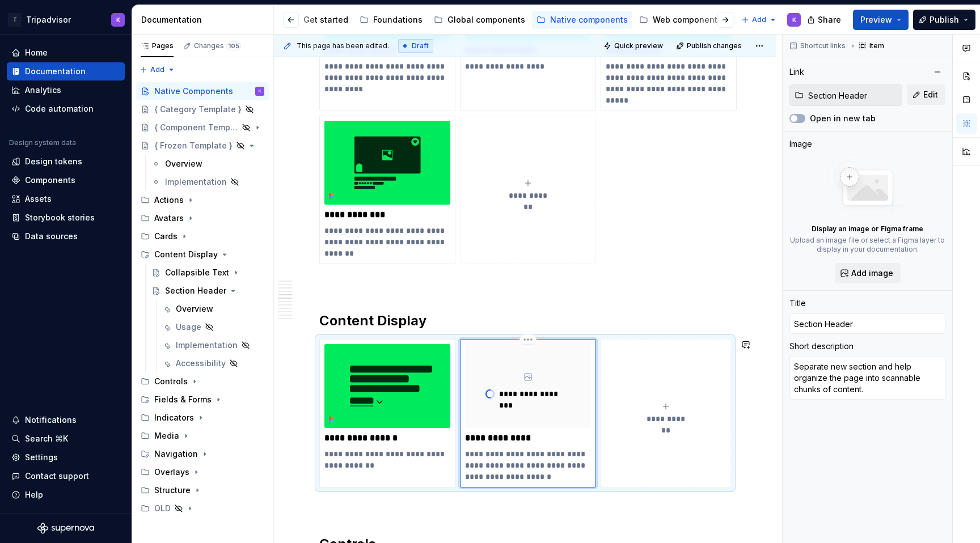 The height and width of the screenshot is (543, 980). Describe the element at coordinates (391, 20) in the screenshot. I see `a: Foundations` at that location.